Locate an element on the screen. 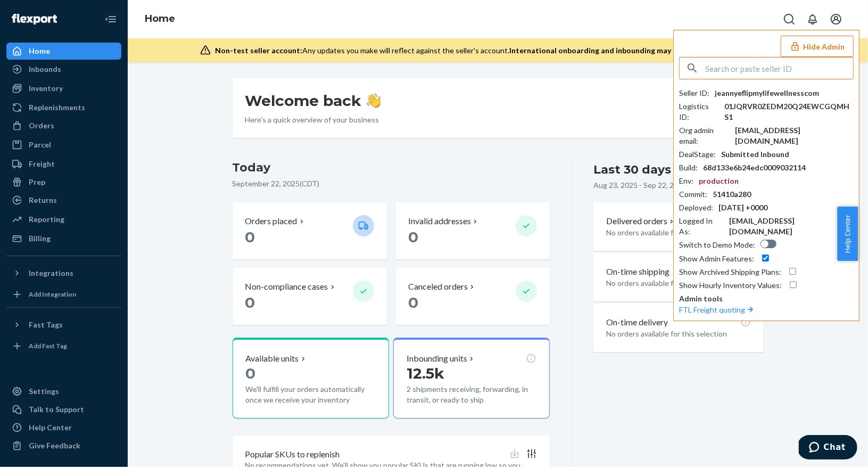 The image size is (868, 467). div: Switch to Demo Mode : is located at coordinates (717, 245).